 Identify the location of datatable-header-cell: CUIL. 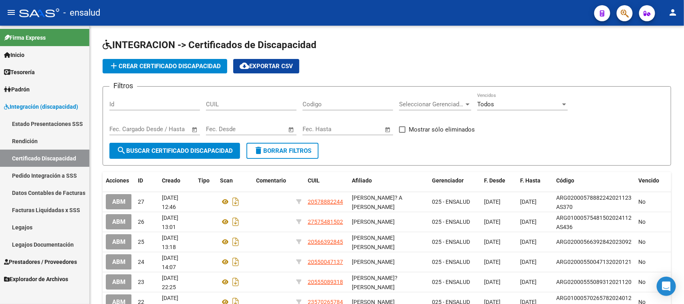
(326, 180).